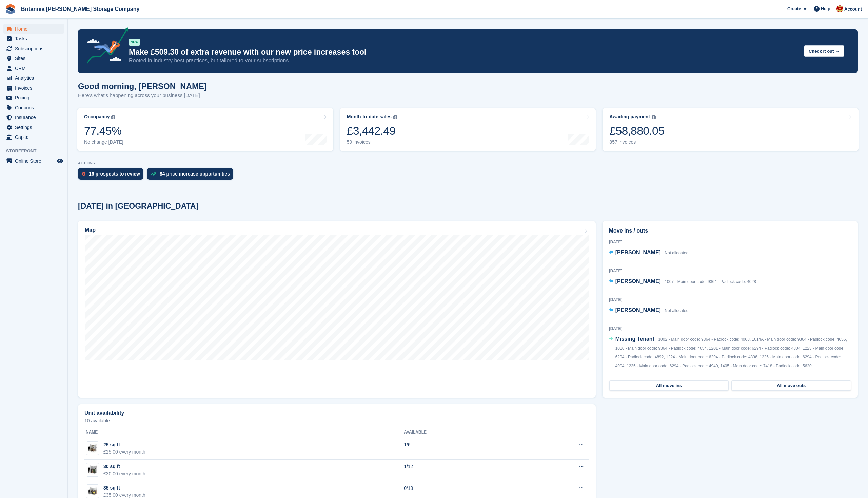  I want to click on span: Coupons, so click(36, 107).